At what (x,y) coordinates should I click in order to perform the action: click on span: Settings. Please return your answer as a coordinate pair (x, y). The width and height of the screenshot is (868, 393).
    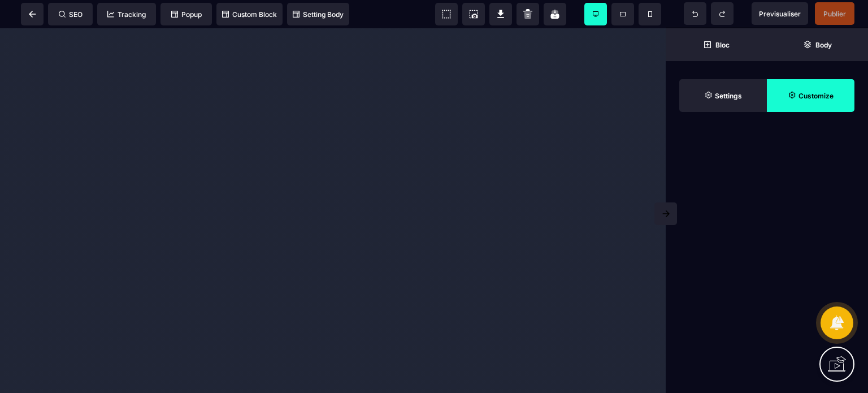
    Looking at the image, I should click on (723, 96).